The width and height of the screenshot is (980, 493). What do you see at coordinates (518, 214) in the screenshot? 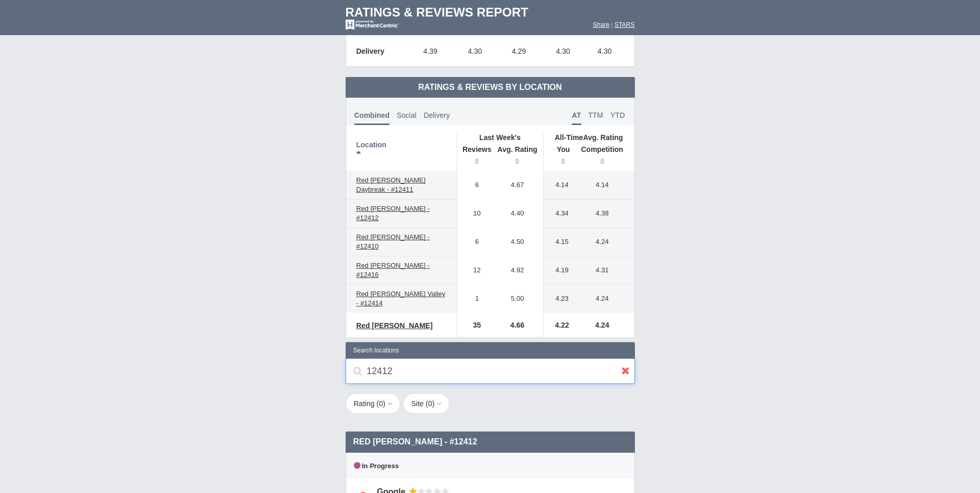
I see `td: 4.40` at bounding box center [518, 214].